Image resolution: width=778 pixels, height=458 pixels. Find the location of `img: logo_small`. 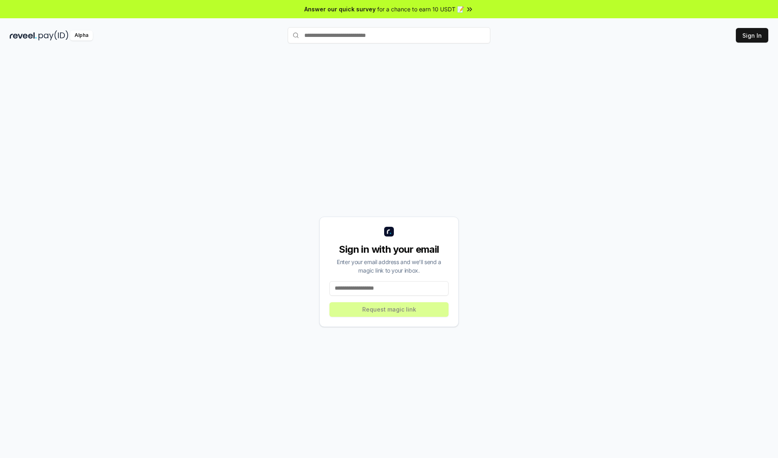

img: logo_small is located at coordinates (389, 231).